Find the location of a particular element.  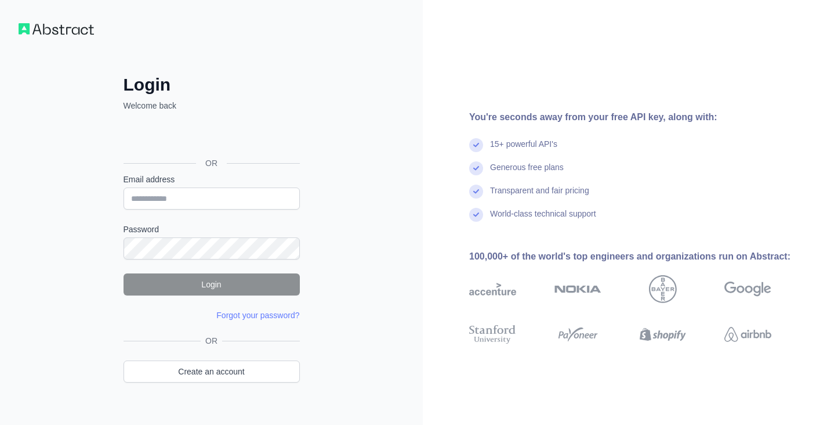

div: World-class technical support is located at coordinates (543, 219).